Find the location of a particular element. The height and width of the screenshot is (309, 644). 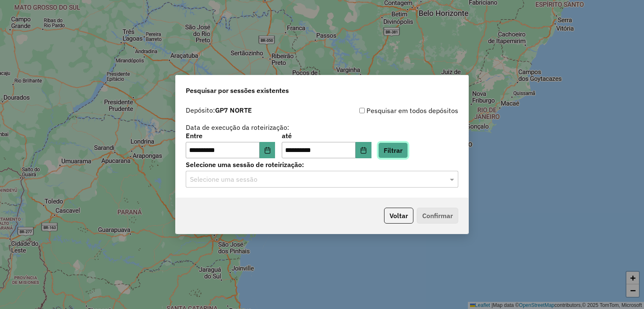

span: Pesquisar por sessões existentes is located at coordinates (237, 91).